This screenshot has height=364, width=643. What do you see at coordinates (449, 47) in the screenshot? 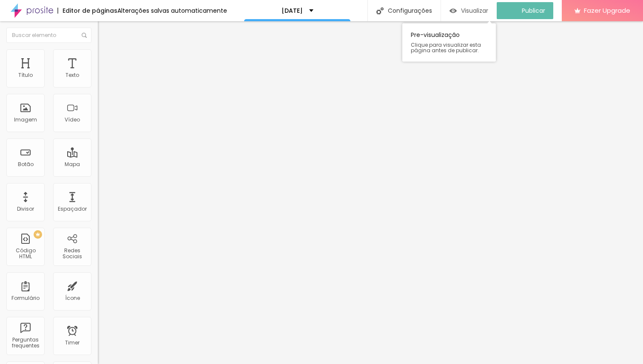
I see `span: Clique para visualizar esta página antes de publicar.` at bounding box center [449, 47].